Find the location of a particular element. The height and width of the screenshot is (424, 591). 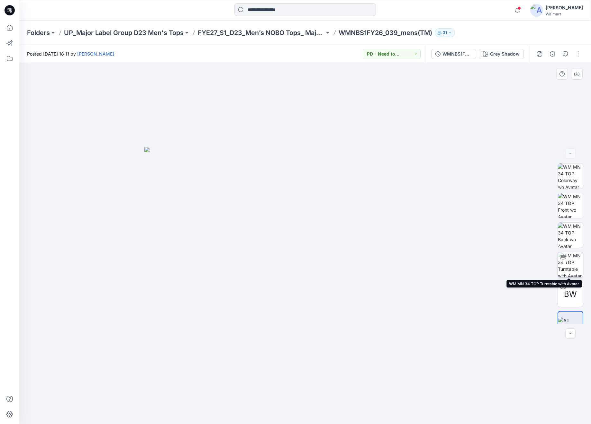

div: WMNBS1FY26_039_mens(TM) is located at coordinates (457, 54).